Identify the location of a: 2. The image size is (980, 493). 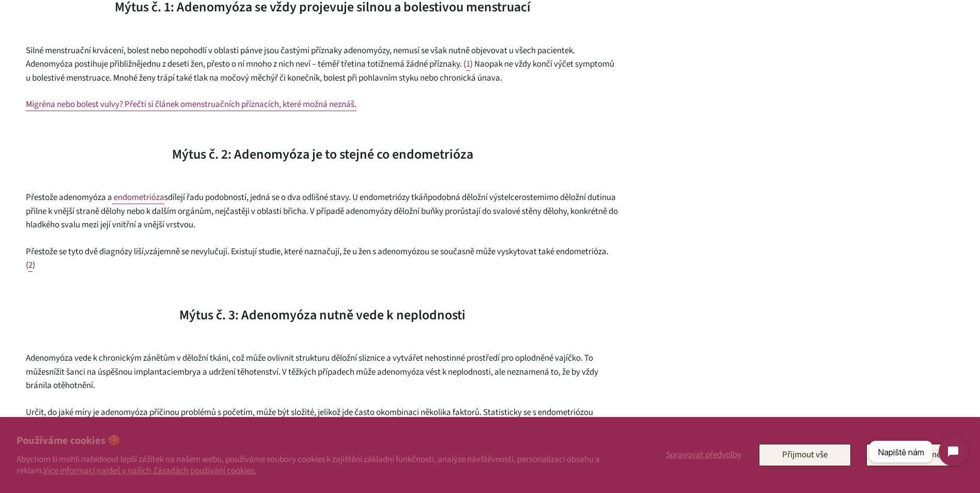
(30, 265).